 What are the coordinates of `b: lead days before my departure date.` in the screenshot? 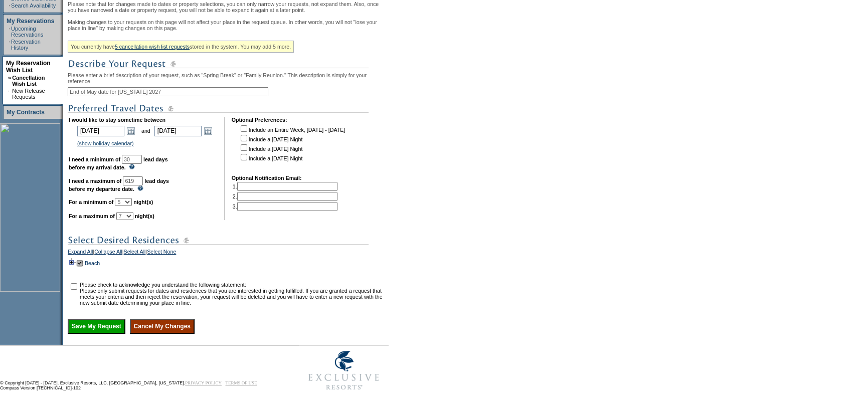 It's located at (119, 185).